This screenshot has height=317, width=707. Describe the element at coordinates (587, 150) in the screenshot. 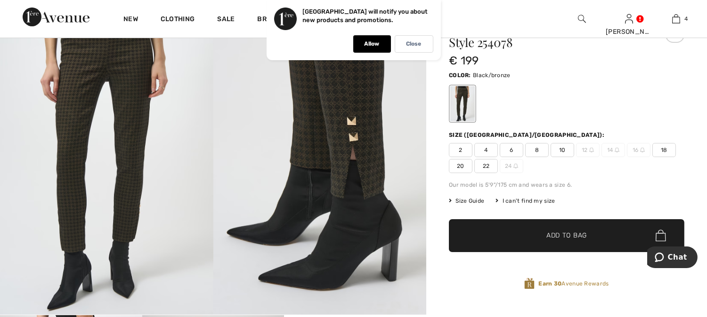

I see `span: 12` at that location.